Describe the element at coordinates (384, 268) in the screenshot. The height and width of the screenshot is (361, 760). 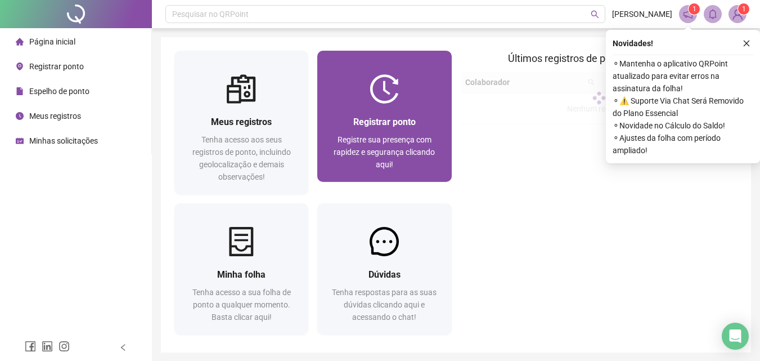
I see `a: DúvidasTenha respostas para as suas dúvidas clicando aqui e acessando o chat!` at that location.